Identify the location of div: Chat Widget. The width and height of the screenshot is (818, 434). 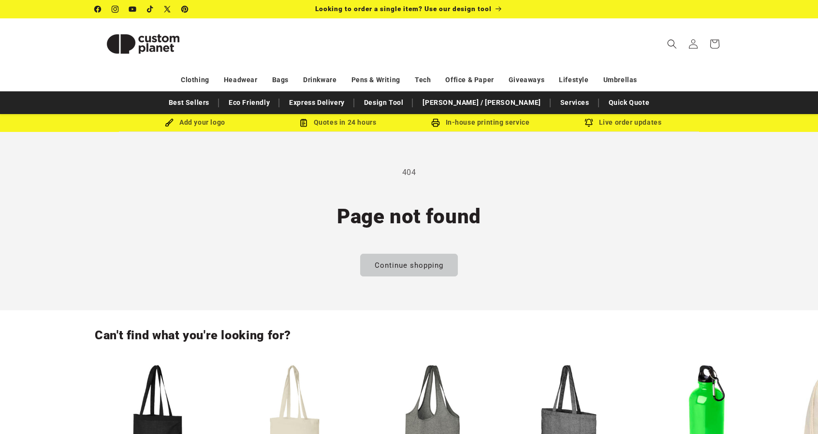
(794, 411).